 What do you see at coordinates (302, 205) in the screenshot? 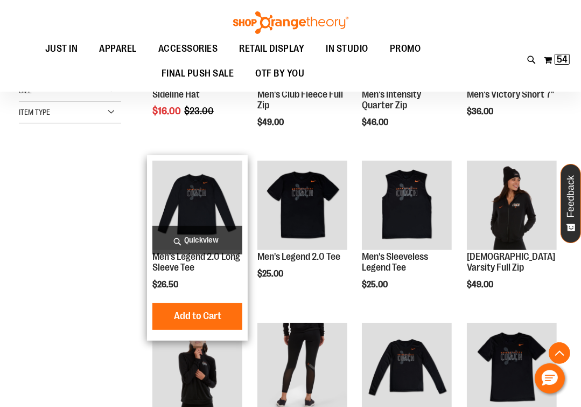
I see `img: OTF Mens Coach FA23 Legend 2.0 SS Tee - Black primary image` at bounding box center [302, 205].